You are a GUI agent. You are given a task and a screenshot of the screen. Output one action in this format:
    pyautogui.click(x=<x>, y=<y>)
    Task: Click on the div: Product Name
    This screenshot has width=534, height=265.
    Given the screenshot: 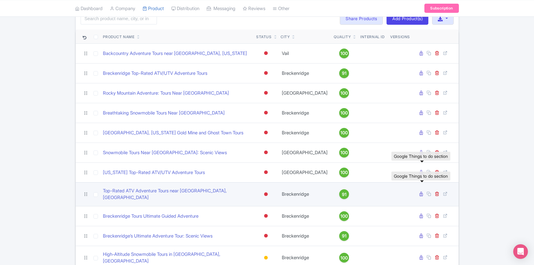 What is the action you would take?
    pyautogui.click(x=119, y=37)
    